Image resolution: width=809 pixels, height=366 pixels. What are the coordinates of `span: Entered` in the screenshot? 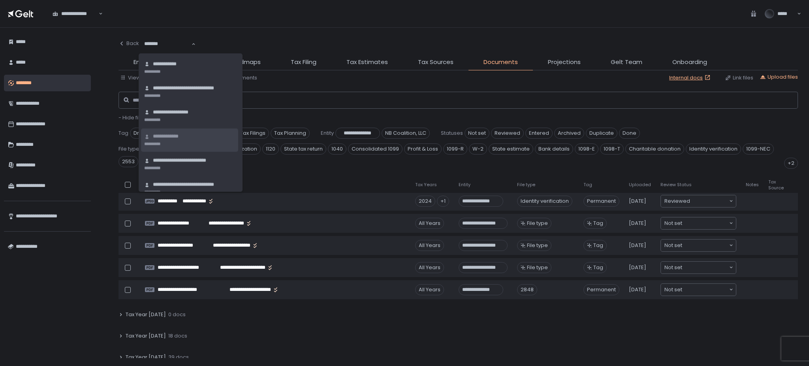 It's located at (539, 133).